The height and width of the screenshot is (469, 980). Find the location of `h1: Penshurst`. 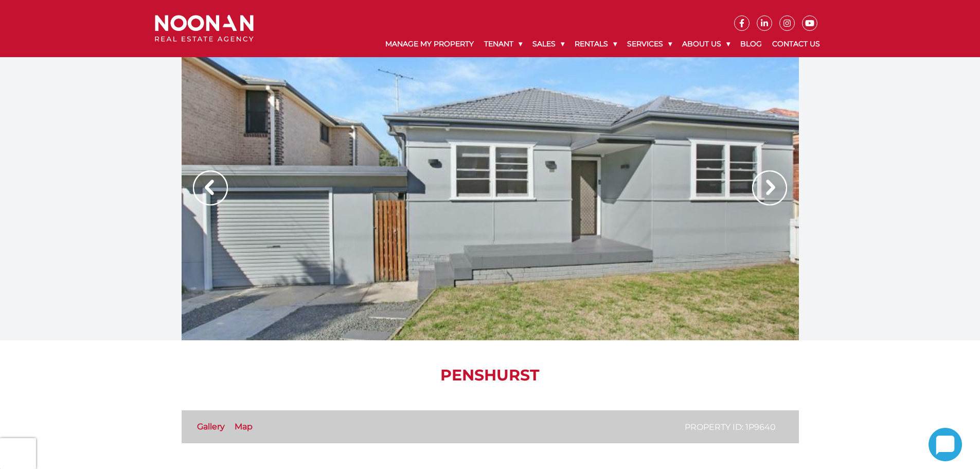

h1: Penshurst is located at coordinates (490, 375).